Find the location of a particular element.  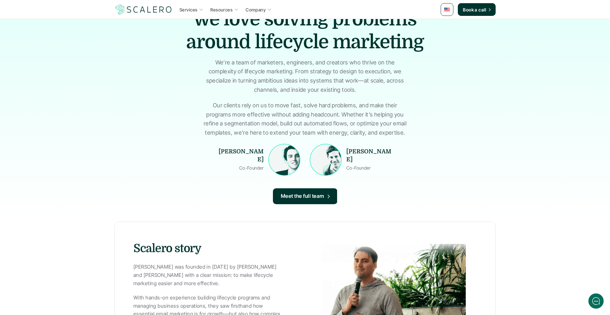

a: Book a call is located at coordinates (477, 10).